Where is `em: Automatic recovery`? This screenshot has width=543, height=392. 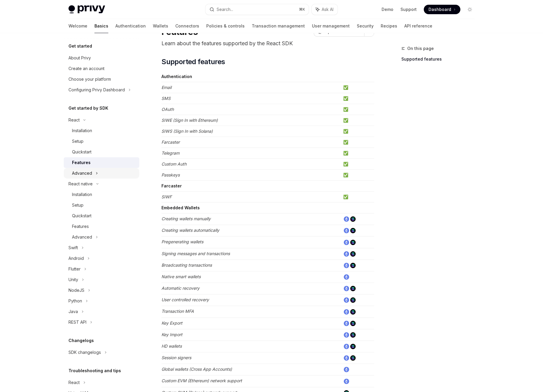
em: Automatic recovery is located at coordinates (180, 287).